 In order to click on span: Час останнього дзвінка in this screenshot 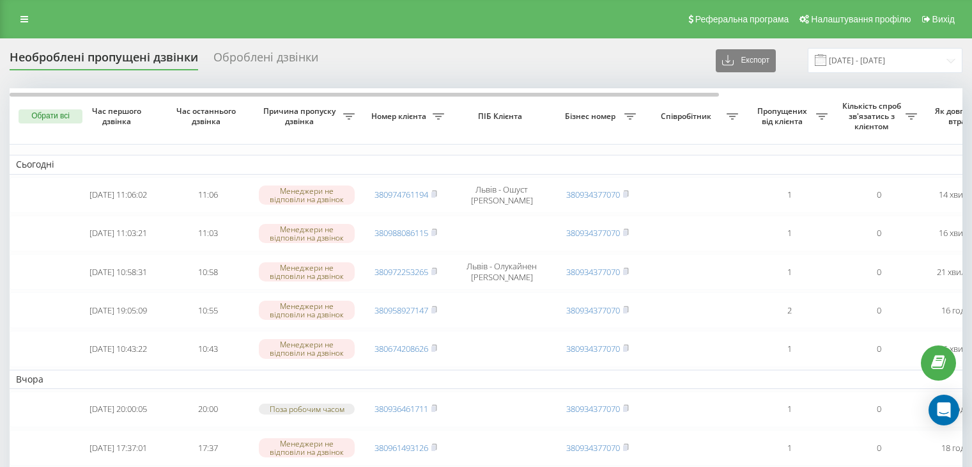, I will do `click(208, 116)`.